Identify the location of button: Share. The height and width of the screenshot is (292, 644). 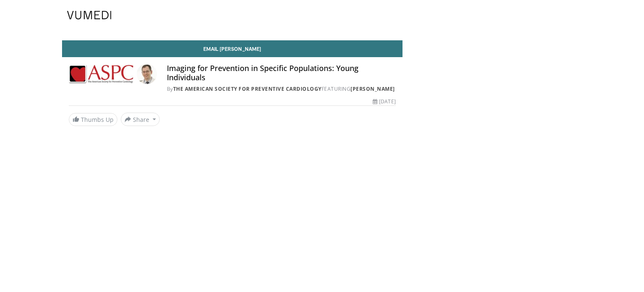
(140, 119).